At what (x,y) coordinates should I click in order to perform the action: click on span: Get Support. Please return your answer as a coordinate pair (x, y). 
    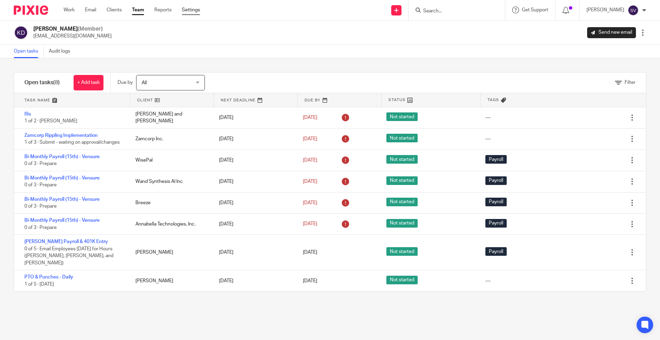
    Looking at the image, I should click on (535, 10).